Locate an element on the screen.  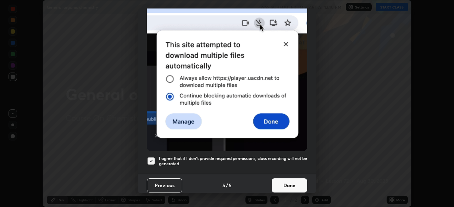
h5: I agree that if I don't provide required permissions, class recording will not be generated is located at coordinates (233, 161).